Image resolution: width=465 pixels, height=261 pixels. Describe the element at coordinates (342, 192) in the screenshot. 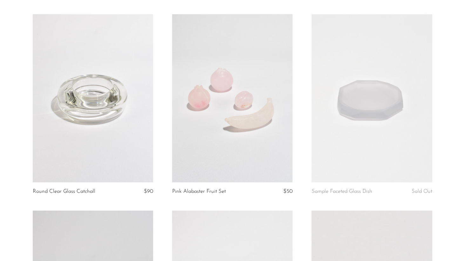

I see `a: Sample Faceted Glass Dish` at that location.